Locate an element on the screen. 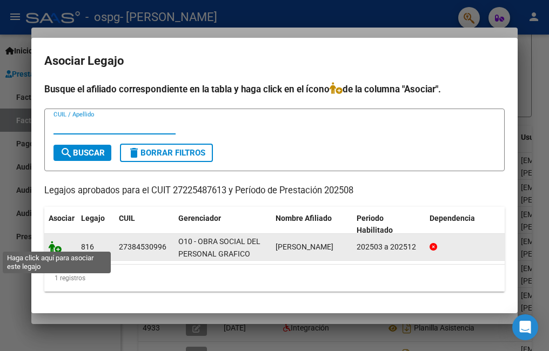  div: 202503 a 202512 is located at coordinates (389, 247).